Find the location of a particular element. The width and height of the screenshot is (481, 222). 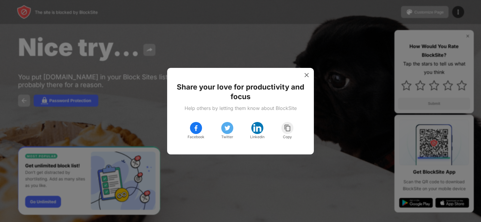

div: Share your love for productivity and focus is located at coordinates (241, 92).